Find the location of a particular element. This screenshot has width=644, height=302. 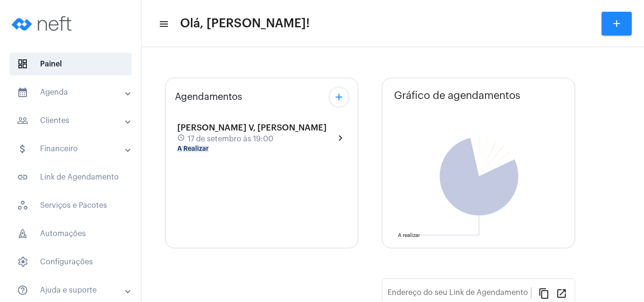

mat-icon: content_copy is located at coordinates (544, 293).